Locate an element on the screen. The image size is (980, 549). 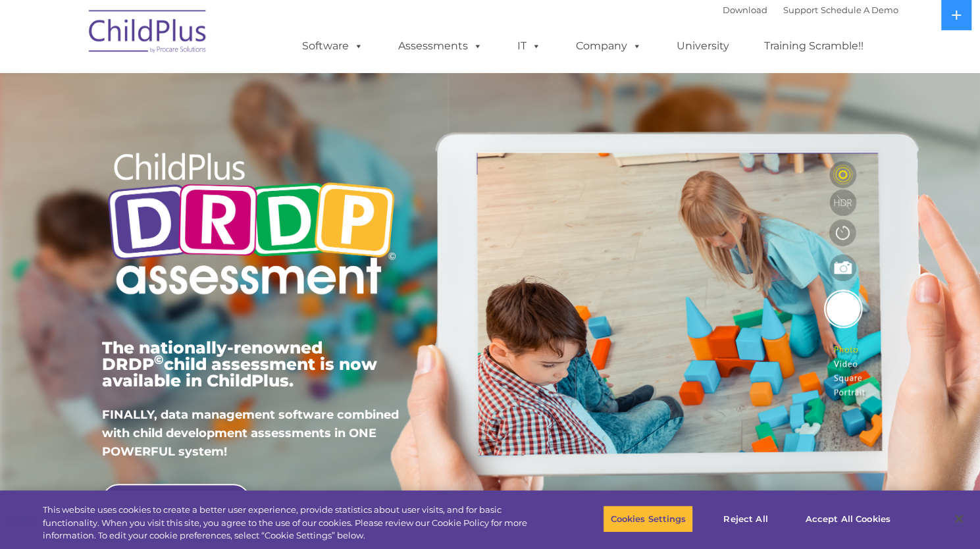
div: This website uses cookies to create a better user experience, provide statistics about user visit... is located at coordinates (291, 523).